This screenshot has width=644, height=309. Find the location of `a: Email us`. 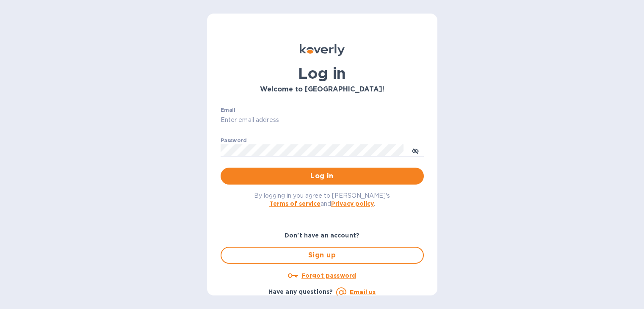

a: Email us is located at coordinates (363, 292).